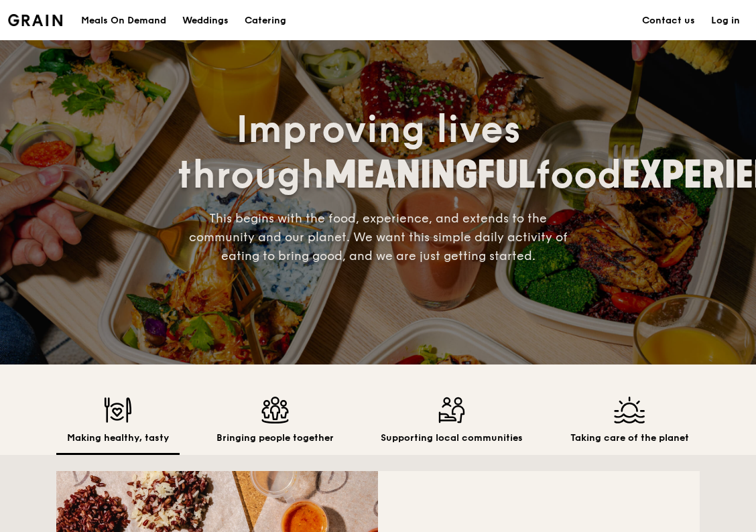 Image resolution: width=756 pixels, height=532 pixels. What do you see at coordinates (123, 21) in the screenshot?
I see `div: Meals On Demand` at bounding box center [123, 21].